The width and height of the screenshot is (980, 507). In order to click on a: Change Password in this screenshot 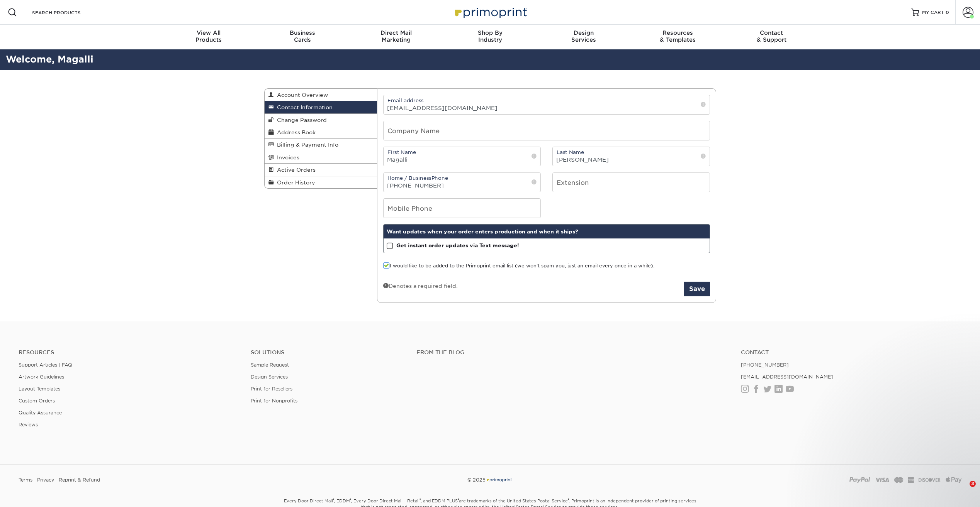, I will do `click(321, 120)`.